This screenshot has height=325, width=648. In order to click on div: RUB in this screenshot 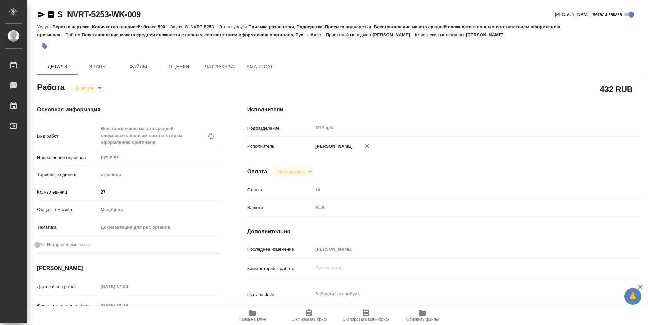, I will do `click(460, 208)`.